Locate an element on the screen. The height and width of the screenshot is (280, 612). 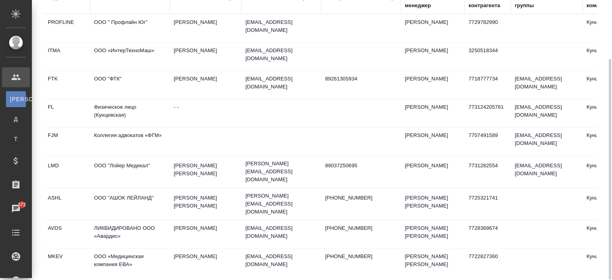
td: ITMA is located at coordinates (67, 57).